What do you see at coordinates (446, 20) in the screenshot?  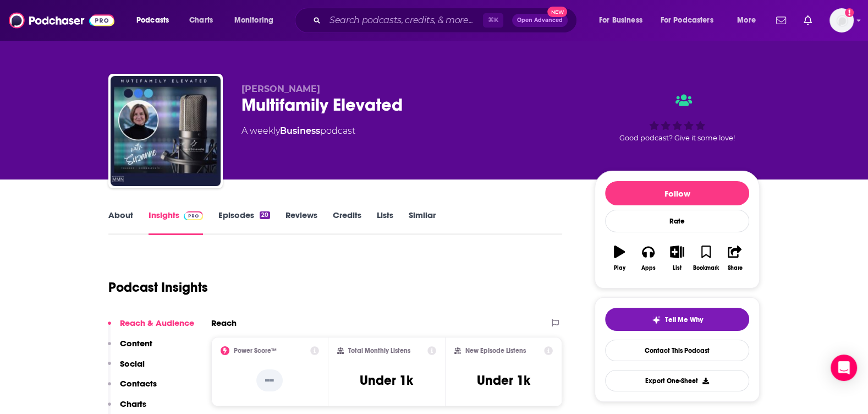 I see `div: Search podcasts, credits, & more...` at bounding box center [446, 20].